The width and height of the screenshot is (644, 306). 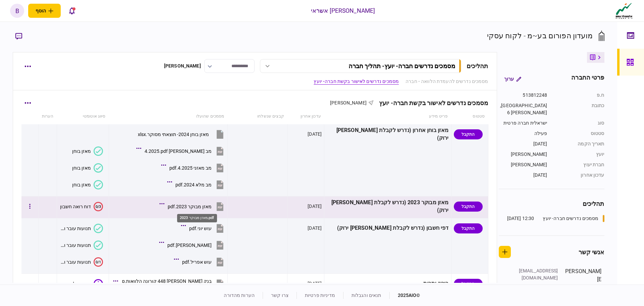 I want to click on button: עוש אפריל.pdf, so click(x=200, y=262).